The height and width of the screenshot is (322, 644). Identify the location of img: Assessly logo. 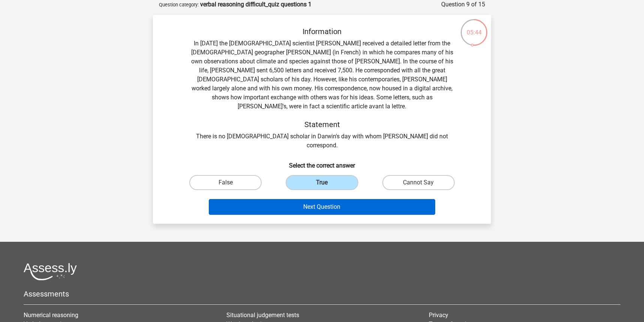
(50, 271).